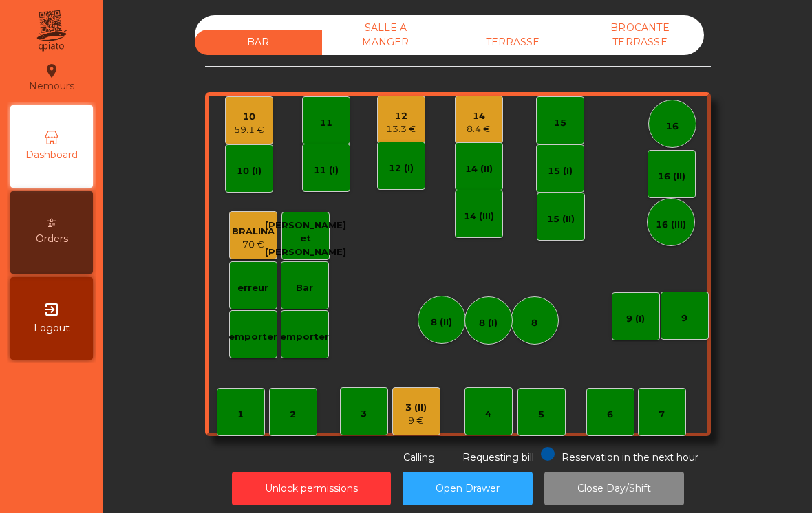 The height and width of the screenshot is (513, 812). I want to click on div: 16 (III), so click(671, 225).